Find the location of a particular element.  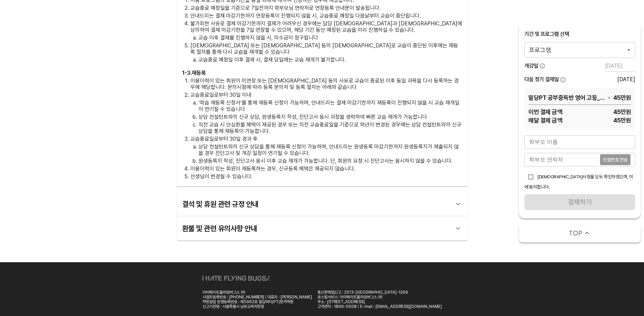

span: 밀당PT 공부중독반 영어 고등_9시간 is located at coordinates (566, 98).